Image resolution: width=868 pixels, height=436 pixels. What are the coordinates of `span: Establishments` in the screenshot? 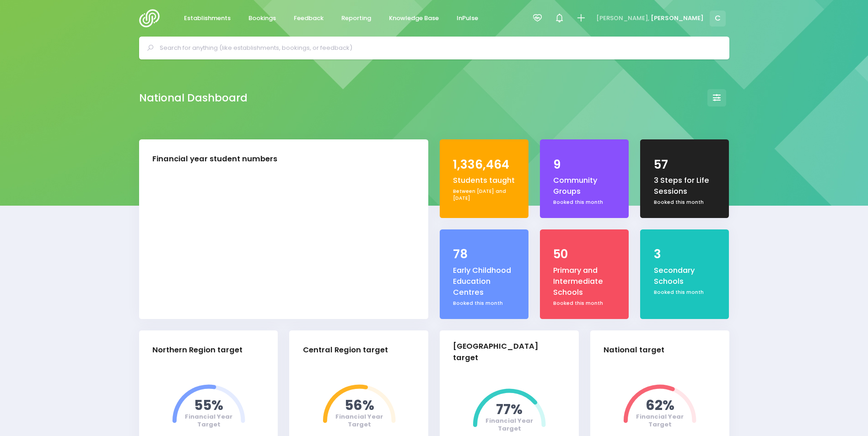 It's located at (207, 18).